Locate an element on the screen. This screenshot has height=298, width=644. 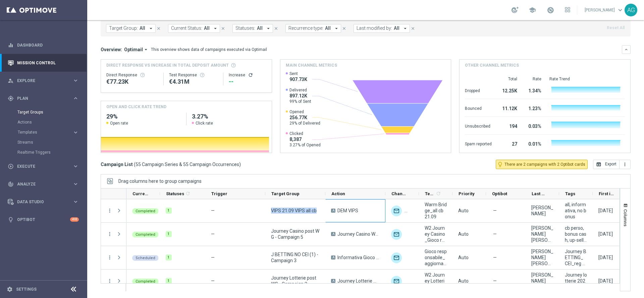
span: J BETTING NO CEI (1) - Campaign 3 is located at coordinates (295, 257).